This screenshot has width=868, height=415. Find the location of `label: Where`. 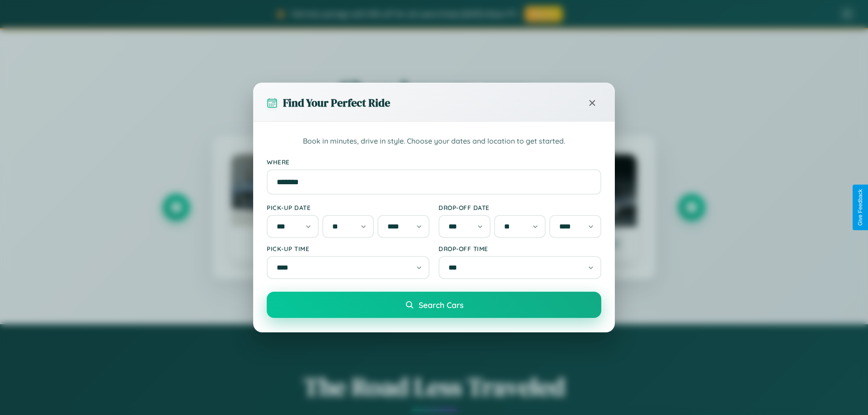

label: Where is located at coordinates (434, 162).